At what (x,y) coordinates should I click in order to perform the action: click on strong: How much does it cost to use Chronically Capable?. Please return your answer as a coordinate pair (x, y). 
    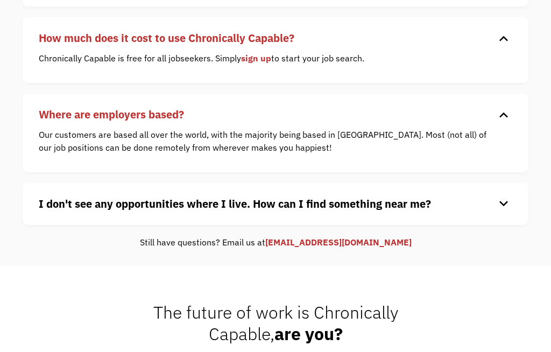
    Looking at the image, I should click on (166, 38).